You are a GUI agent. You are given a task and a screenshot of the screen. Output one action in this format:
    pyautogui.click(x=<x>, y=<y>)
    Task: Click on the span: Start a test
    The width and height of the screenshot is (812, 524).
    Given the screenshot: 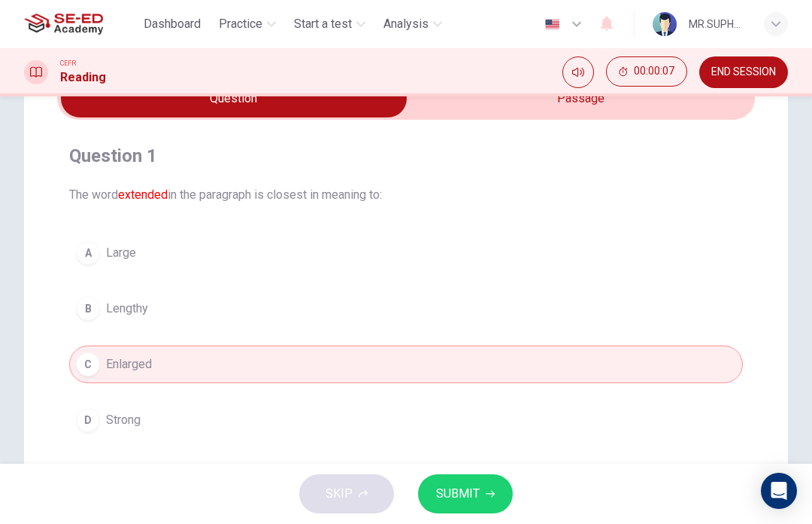 What is the action you would take?
    pyautogui.click(x=323, y=24)
    